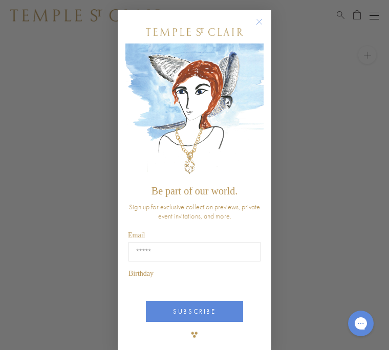 The width and height of the screenshot is (389, 350). Describe the element at coordinates (195, 211) in the screenshot. I see `span: Sign up for exclusive collection previews, private event invitations, and more.` at that location.